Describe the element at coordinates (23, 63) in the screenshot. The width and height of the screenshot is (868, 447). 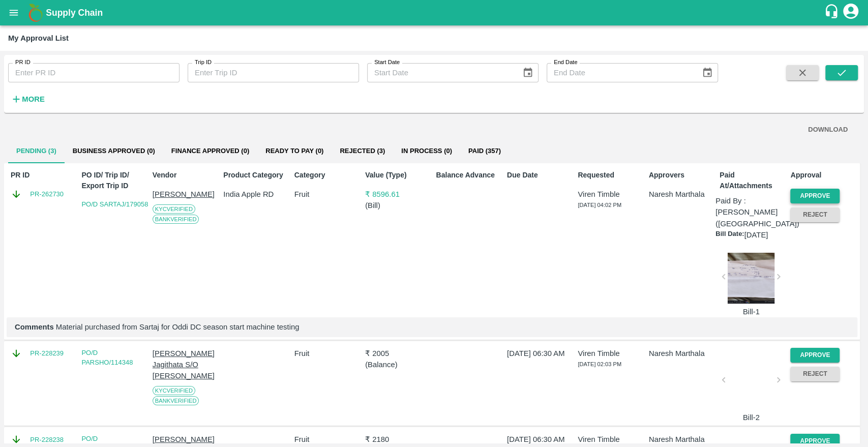
I see `label: PR ID` at that location.